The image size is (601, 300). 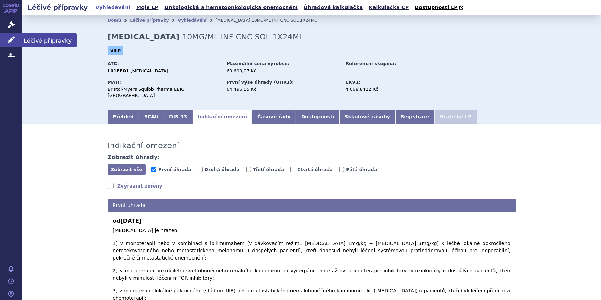 I want to click on a: Úhradová kalkulačka, so click(x=334, y=7).